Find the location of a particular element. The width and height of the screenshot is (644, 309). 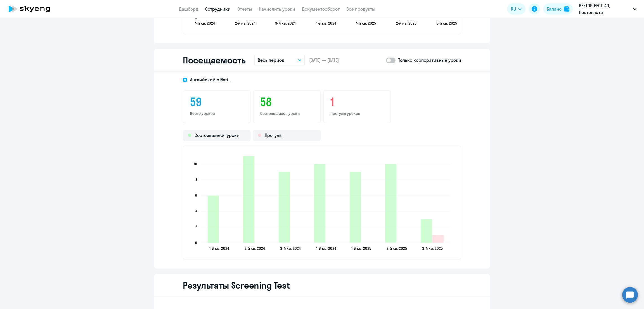

p: Состоявшиеся уроки is located at coordinates (286, 113).